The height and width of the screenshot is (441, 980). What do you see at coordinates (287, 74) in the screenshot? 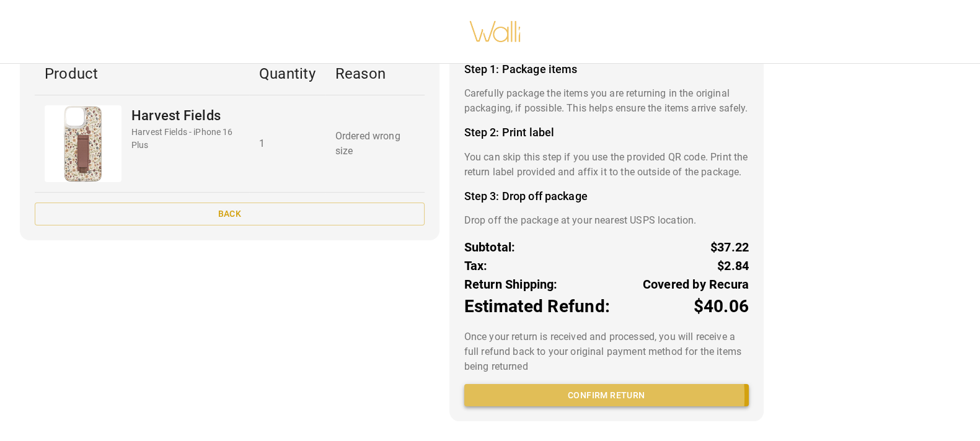
I see `p: Quantity` at bounding box center [287, 74].